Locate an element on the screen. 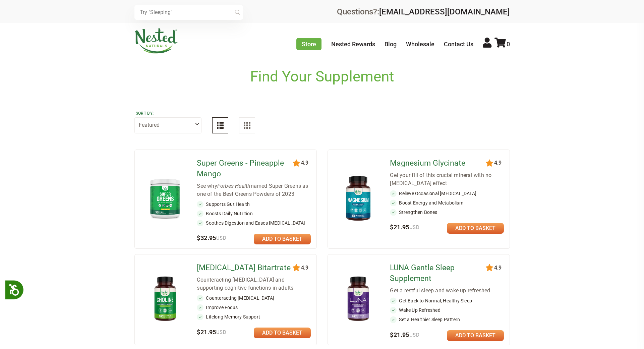 This screenshot has width=644, height=349. a: Super Greens - Pineapple Mango is located at coordinates (245, 169).